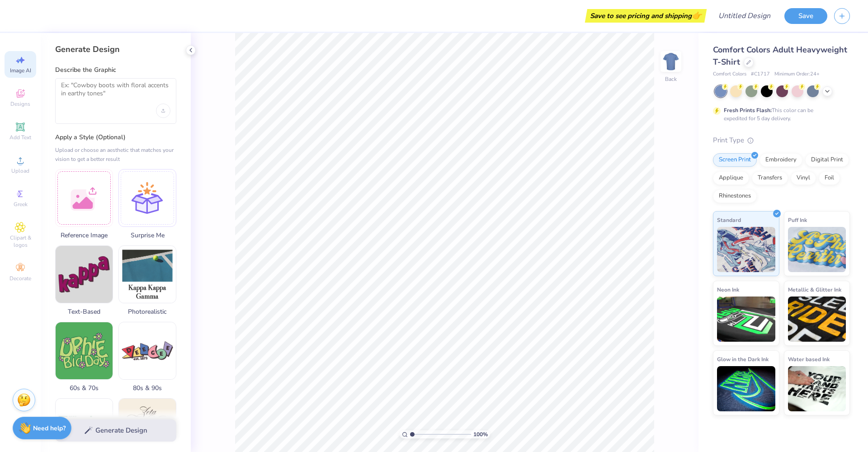 This screenshot has width=868, height=452. Describe the element at coordinates (735, 196) in the screenshot. I see `div: Rhinestones` at that location.